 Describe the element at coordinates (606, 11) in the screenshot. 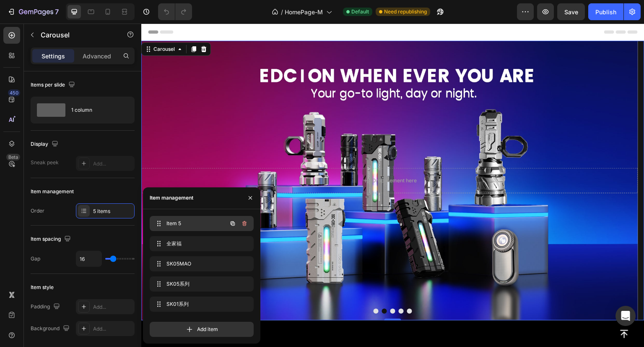

I see `div: Publish` at that location.